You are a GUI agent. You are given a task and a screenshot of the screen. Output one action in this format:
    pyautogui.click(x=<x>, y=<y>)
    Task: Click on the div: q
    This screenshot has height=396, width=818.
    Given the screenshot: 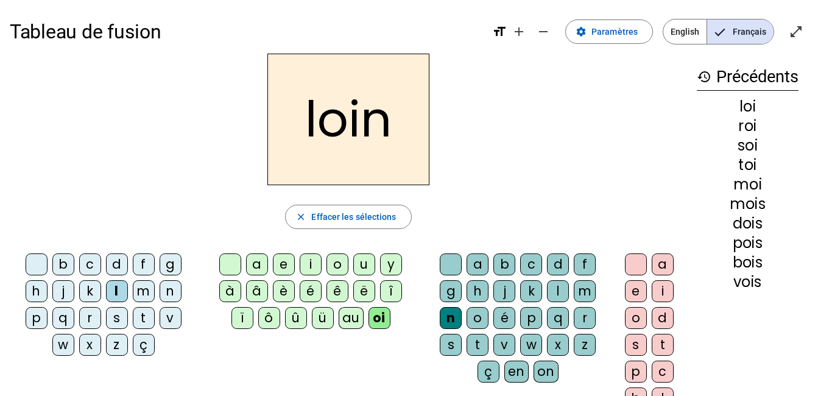 What is the action you would take?
    pyautogui.click(x=558, y=318)
    